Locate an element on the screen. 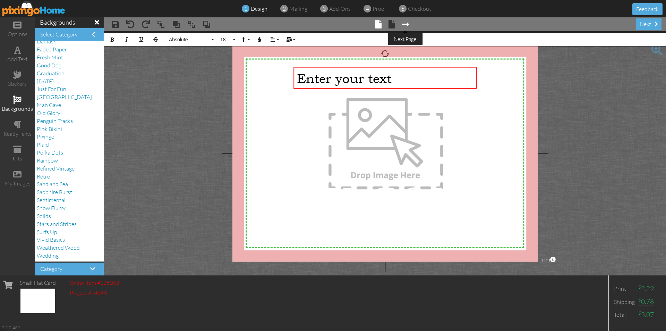  span: Sapphire Burst is located at coordinates (54, 192).